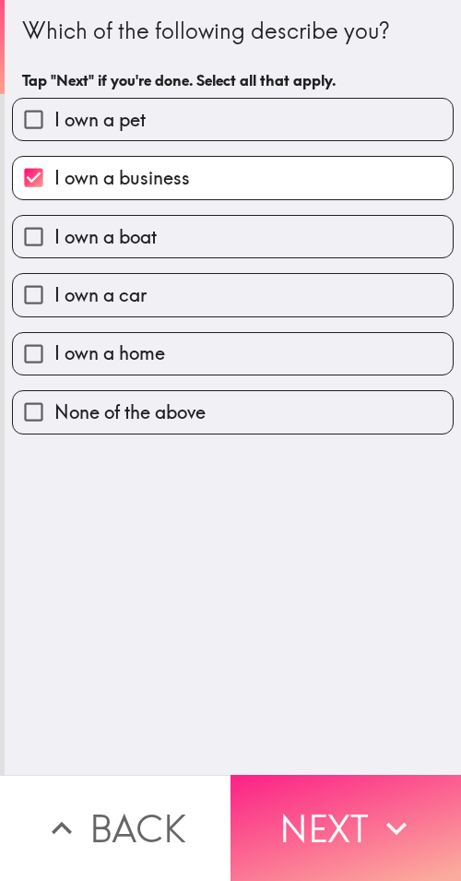  Describe the element at coordinates (101, 295) in the screenshot. I see `span: I own a car` at that location.